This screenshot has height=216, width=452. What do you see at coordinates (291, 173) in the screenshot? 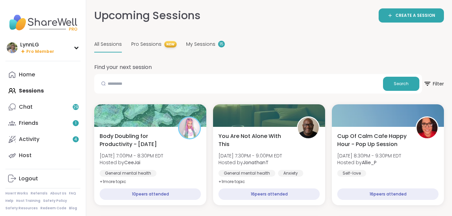
I see `div: Anxiety` at bounding box center [291, 173].